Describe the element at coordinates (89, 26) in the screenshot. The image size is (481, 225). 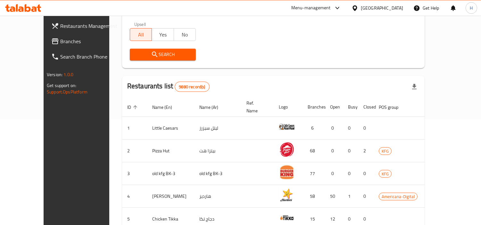
I see `span: Restaurants Management` at that location.